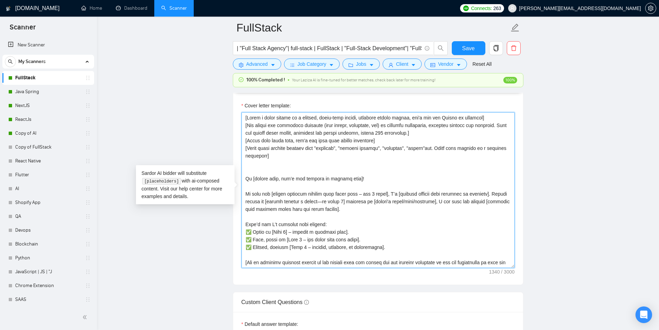 Image resolution: width=659 pixels, height=330 pixels. What do you see at coordinates (257, 64) in the screenshot?
I see `button: settingAdvancedcaret-down` at bounding box center [257, 64].